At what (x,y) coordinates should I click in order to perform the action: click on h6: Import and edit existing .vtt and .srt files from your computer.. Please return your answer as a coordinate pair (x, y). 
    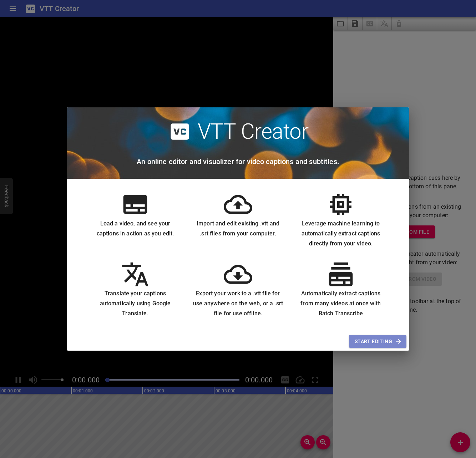
    Looking at the image, I should click on (238, 229).